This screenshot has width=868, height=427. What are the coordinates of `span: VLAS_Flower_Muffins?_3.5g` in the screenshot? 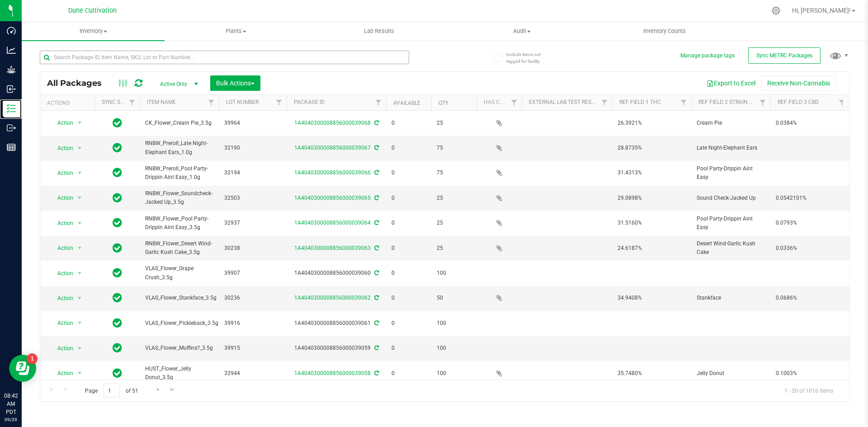 It's located at (179, 348).